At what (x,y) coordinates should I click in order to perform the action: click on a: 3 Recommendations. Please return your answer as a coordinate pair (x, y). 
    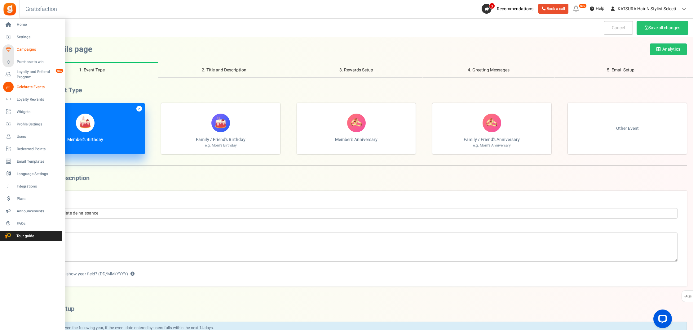
    Looking at the image, I should click on (509, 9).